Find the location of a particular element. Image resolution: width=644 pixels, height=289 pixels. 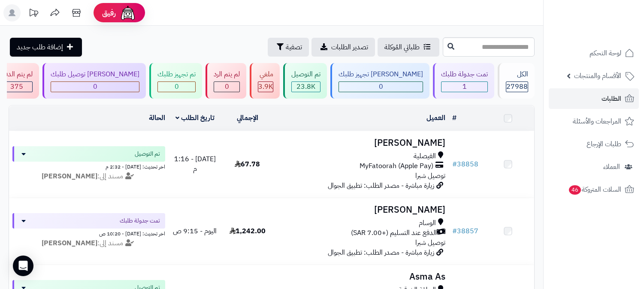

span: الدفع عند التسليم (+7.00 SAR) is located at coordinates (394, 233).